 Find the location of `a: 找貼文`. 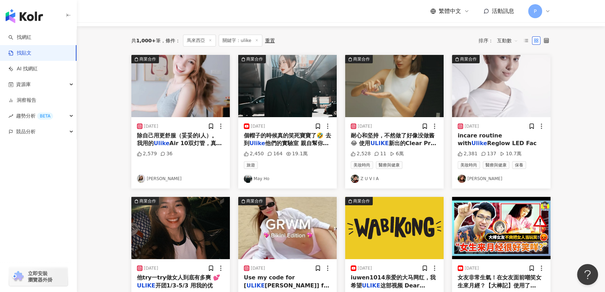

a: 找貼文 is located at coordinates (20, 53).